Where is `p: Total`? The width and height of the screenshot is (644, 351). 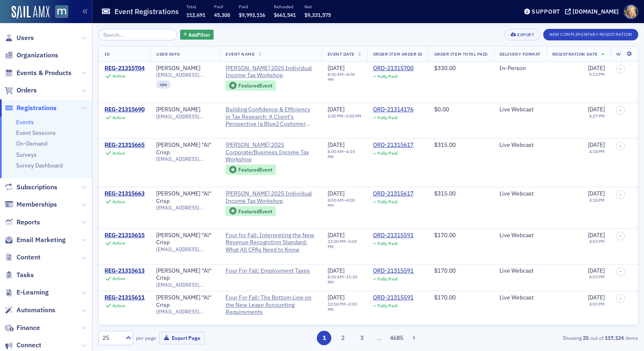 p: Total is located at coordinates (196, 6).